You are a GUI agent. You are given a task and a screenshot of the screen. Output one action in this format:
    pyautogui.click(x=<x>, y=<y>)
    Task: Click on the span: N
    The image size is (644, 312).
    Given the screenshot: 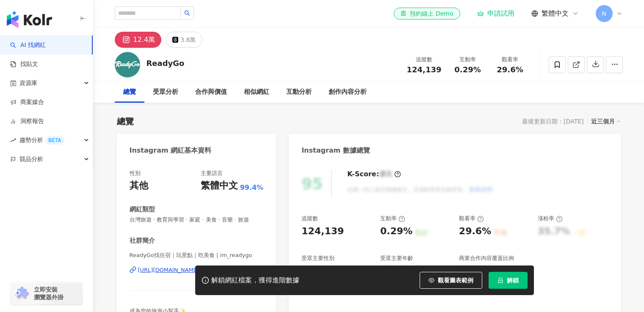 What is the action you would take?
    pyautogui.click(x=603, y=14)
    